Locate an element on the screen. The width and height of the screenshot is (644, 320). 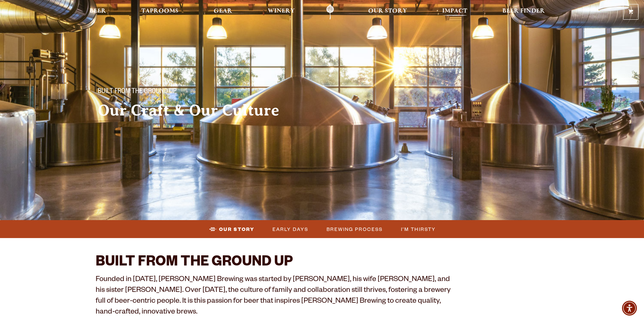
a: Taprooms is located at coordinates (160, 12).